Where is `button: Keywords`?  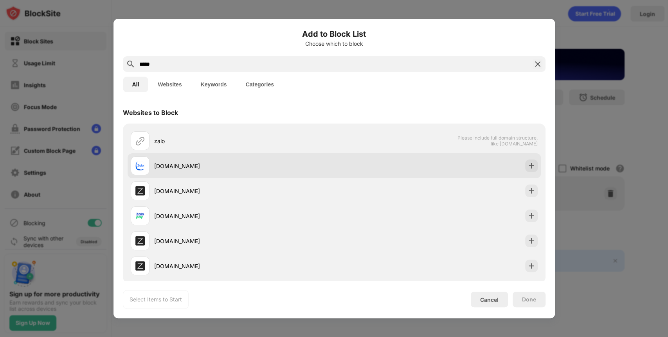
button: Keywords is located at coordinates (214, 84).